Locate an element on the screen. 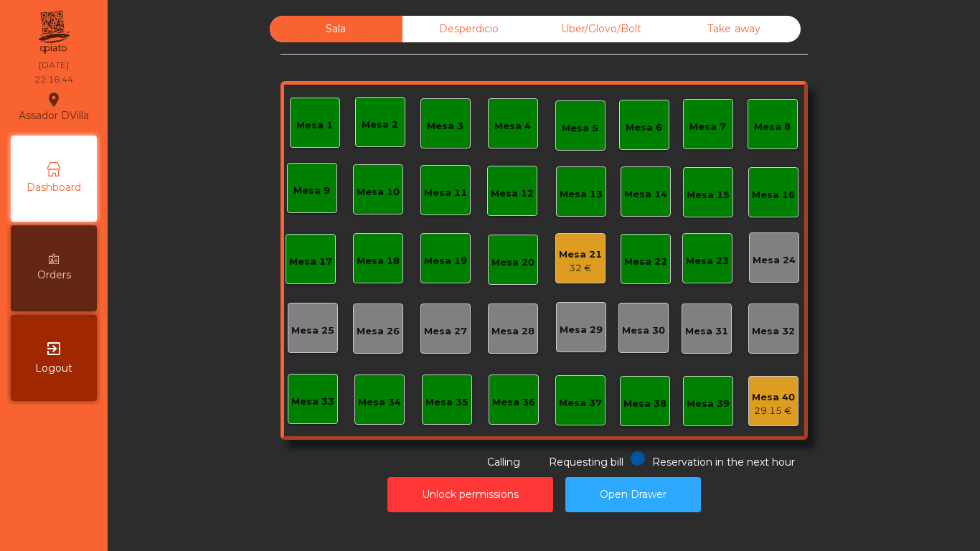  span: Calling is located at coordinates (504, 462).